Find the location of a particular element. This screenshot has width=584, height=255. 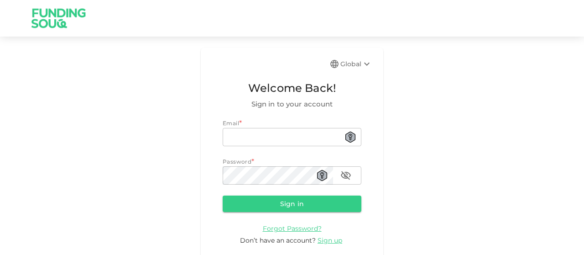

span: Sign up is located at coordinates (330, 240).